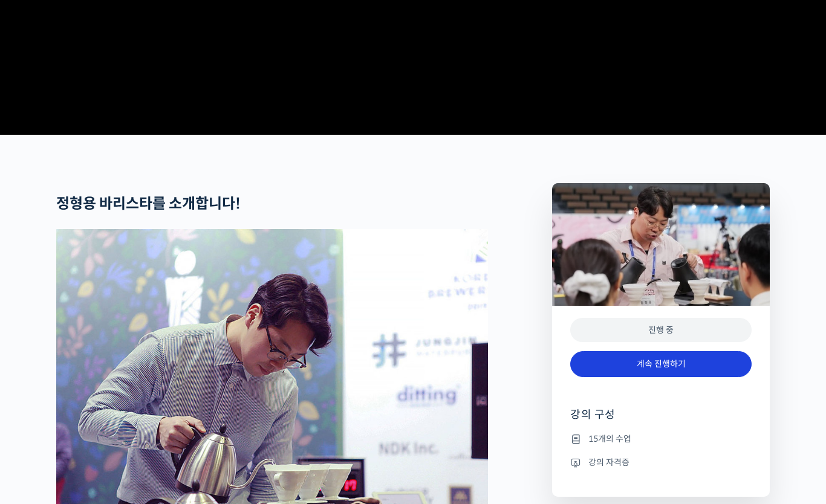 Image resolution: width=826 pixels, height=504 pixels. Describe the element at coordinates (118, 407) in the screenshot. I see `span: 대화` at that location.